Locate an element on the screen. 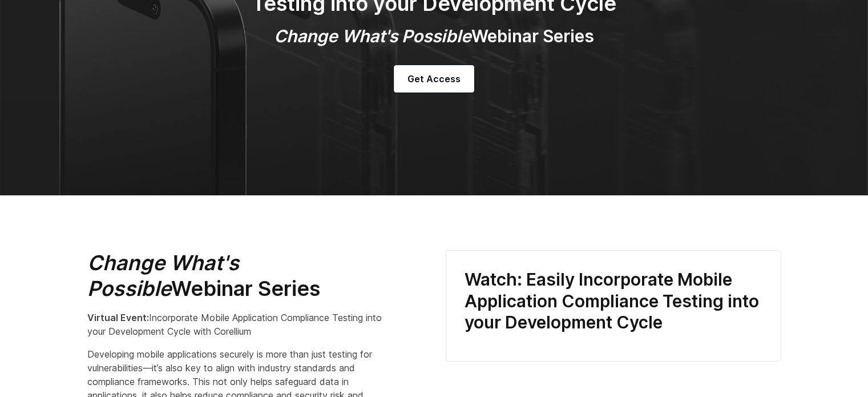 The image size is (868, 397). h3: Webinar Series is located at coordinates (435, 36).